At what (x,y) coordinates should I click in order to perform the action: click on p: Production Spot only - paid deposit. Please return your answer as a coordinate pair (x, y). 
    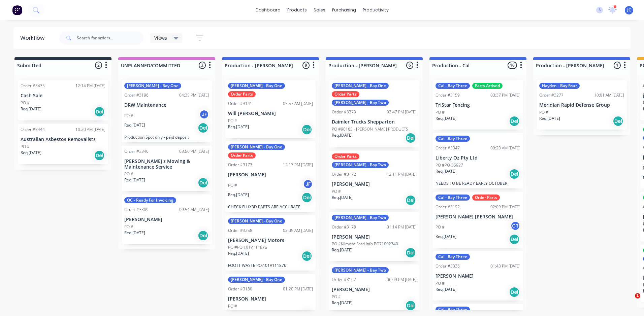
    Looking at the image, I should click on (167, 137).